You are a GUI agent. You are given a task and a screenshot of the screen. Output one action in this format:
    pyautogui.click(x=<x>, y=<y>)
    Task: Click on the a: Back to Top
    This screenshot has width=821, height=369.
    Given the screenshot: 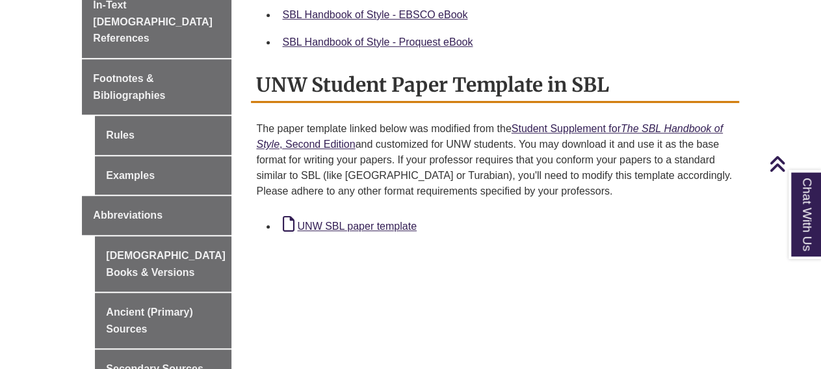 What is the action you would take?
    pyautogui.click(x=793, y=163)
    